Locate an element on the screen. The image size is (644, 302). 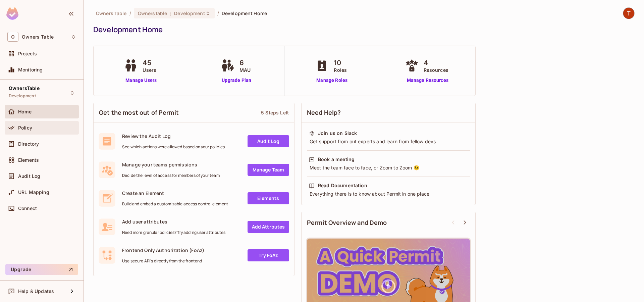
span: See which actions were allowed based on your policies is located at coordinates (173, 147).